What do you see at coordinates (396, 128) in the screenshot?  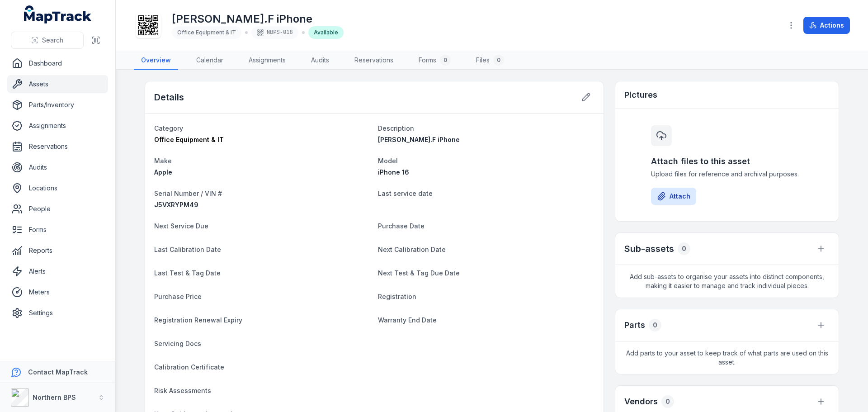 I see `span: Description` at bounding box center [396, 128].